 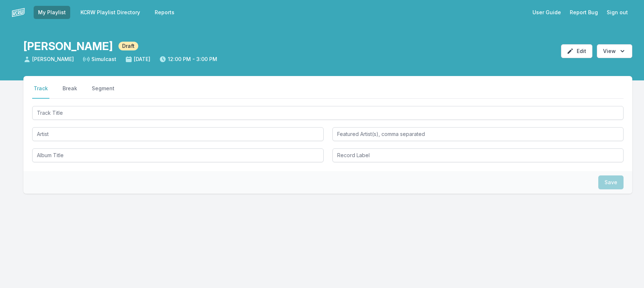 What do you see at coordinates (478, 134) in the screenshot?
I see `input: Featured Artist(s), comma separated` at bounding box center [478, 134].